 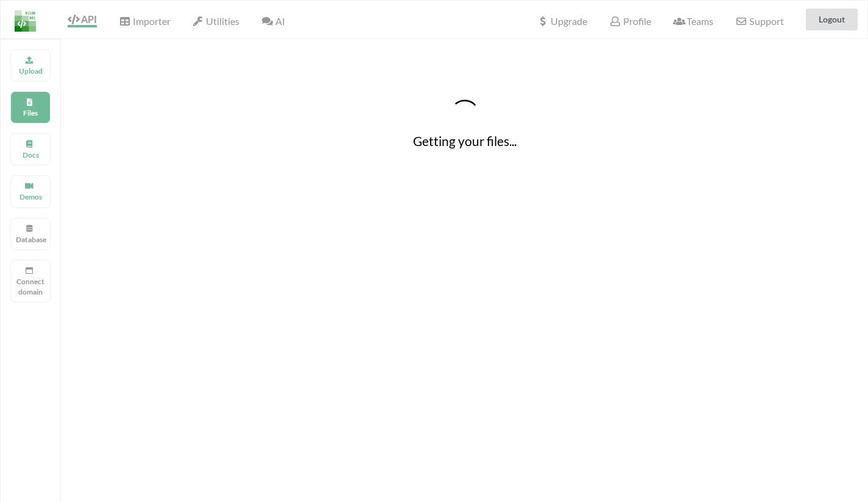 What do you see at coordinates (30, 113) in the screenshot?
I see `p: Files` at bounding box center [30, 113].